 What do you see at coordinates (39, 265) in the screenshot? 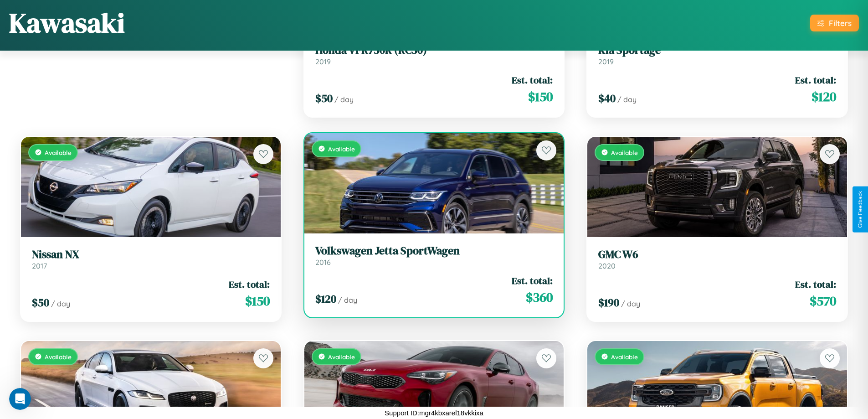
I see `span: 2017` at bounding box center [39, 265].